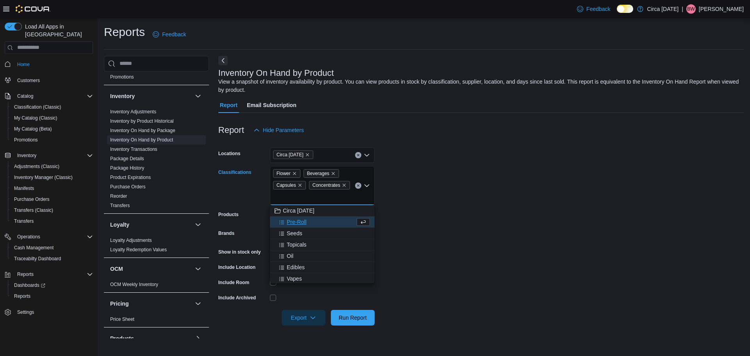  Describe the element at coordinates (29, 237) in the screenshot. I see `button: Operations` at that location.